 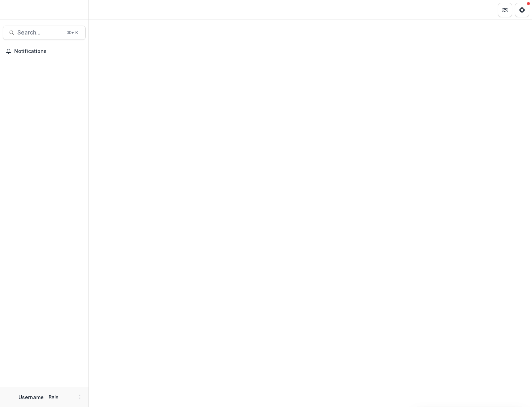 What do you see at coordinates (40, 32) in the screenshot?
I see `span: Search...` at bounding box center [40, 32].